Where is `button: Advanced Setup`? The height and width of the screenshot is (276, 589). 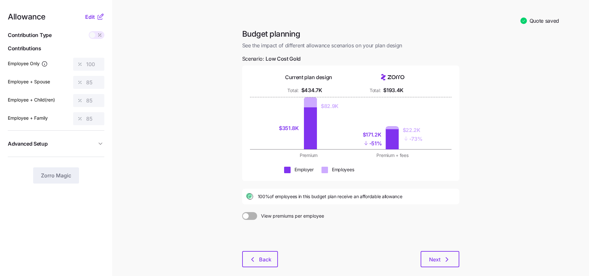
button: Advanced Setup is located at coordinates (56, 144).